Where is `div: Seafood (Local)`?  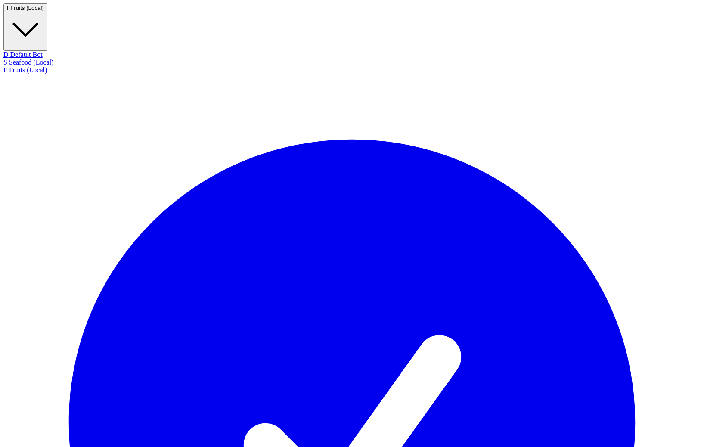
div: Seafood (Local) is located at coordinates (352, 62).